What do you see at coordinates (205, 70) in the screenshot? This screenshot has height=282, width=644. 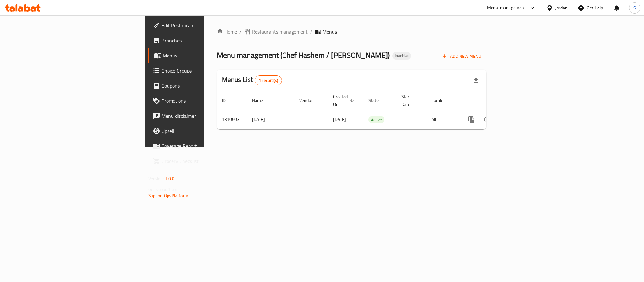 I see `span: Choice Groups` at bounding box center [205, 70].